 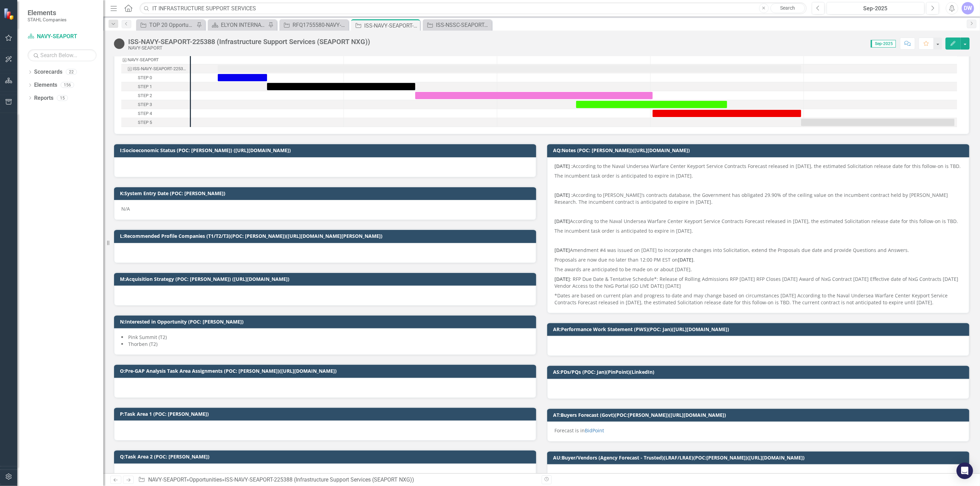 What do you see at coordinates (758, 298) in the screenshot?
I see `p: *Dates are based on current plan and progress to date and may change based on circumstances [DATE...` at bounding box center [758, 298].